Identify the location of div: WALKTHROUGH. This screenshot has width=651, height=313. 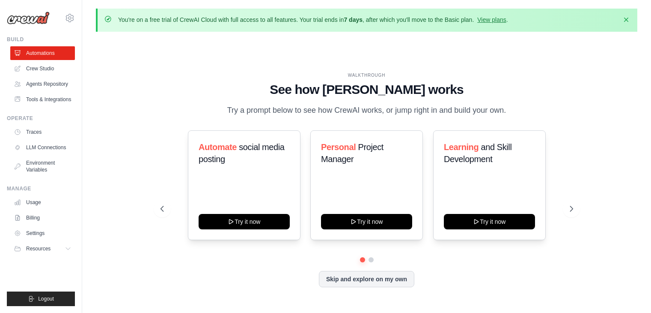
(367, 75).